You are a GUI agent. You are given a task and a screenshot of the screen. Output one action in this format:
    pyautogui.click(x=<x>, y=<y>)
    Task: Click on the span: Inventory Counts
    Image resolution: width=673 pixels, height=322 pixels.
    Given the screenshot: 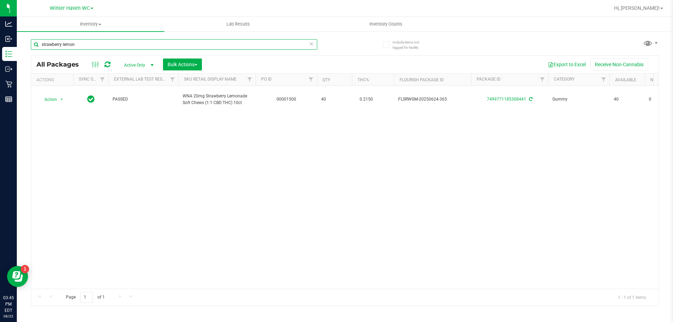 What is the action you would take?
    pyautogui.click(x=386, y=24)
    